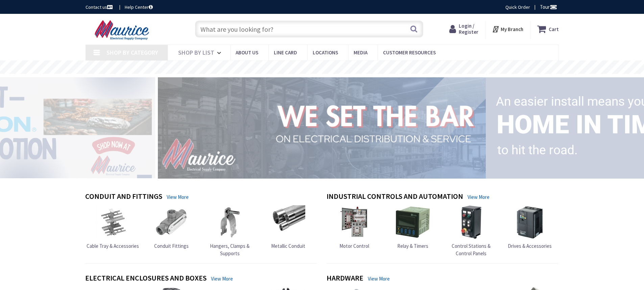 This screenshot has height=290, width=644. Describe the element at coordinates (464, 29) in the screenshot. I see `a: Login / Register` at that location.